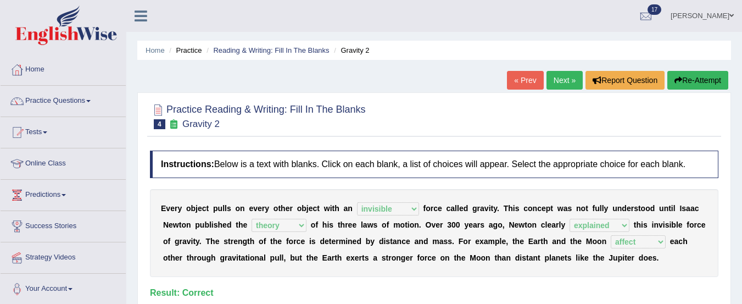  I want to click on b: u, so click(614, 208).